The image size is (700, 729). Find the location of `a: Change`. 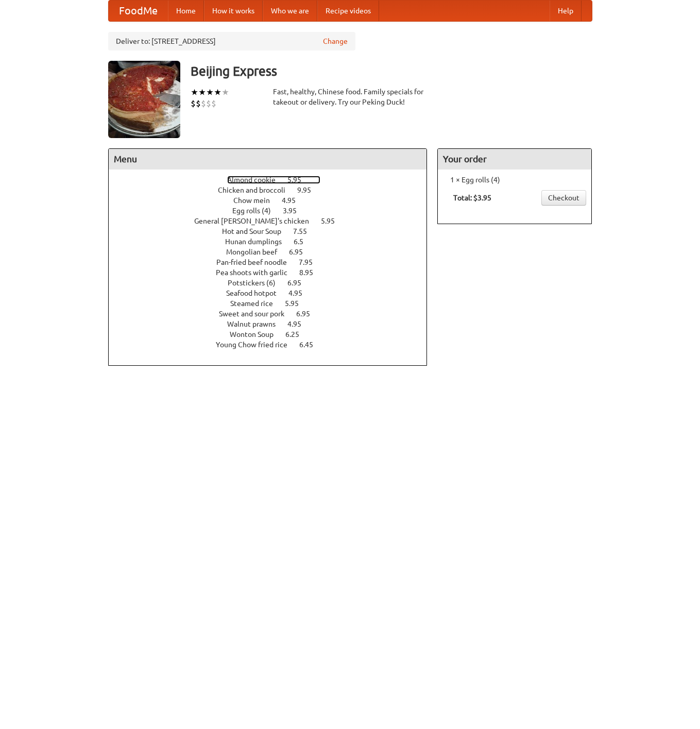

a: Change is located at coordinates (336, 41).